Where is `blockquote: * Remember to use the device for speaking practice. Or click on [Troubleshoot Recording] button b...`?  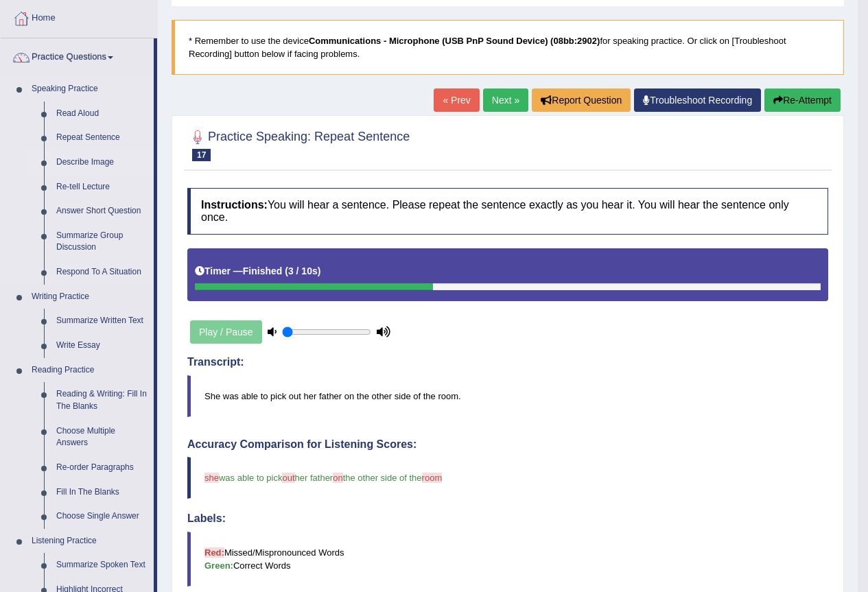
blockquote: * Remember to use the device for speaking practice. Or click on [Troubleshoot Recording] button b... is located at coordinates (508, 48).